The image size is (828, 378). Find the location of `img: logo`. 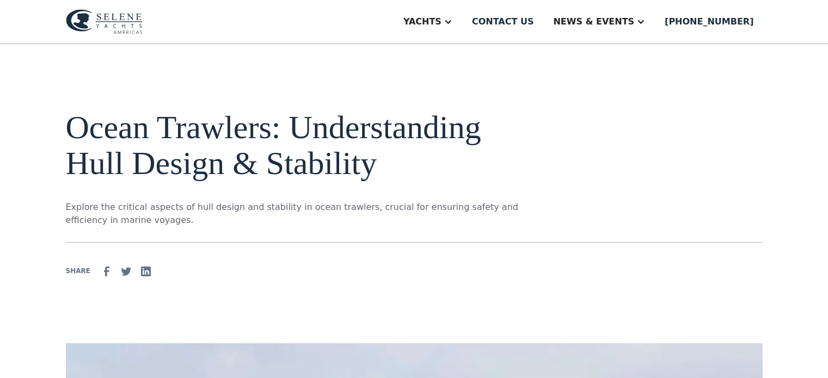

img: logo is located at coordinates (104, 22).